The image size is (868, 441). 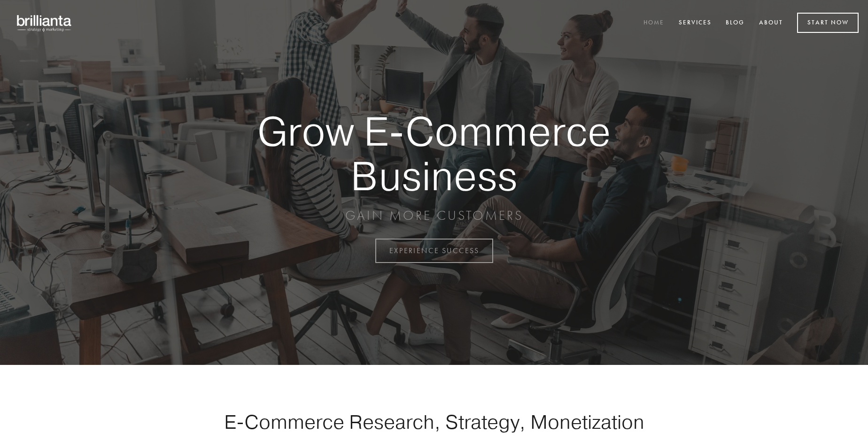 What do you see at coordinates (434, 216) in the screenshot?
I see `p: GAIN MORE CUSTOMERS` at bounding box center [434, 216].